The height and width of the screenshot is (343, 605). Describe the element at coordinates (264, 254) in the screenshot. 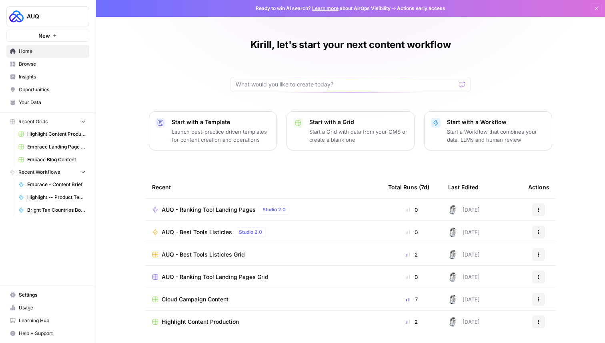

I see `a: AUQ - Best Tools Listicles Grid` at that location.